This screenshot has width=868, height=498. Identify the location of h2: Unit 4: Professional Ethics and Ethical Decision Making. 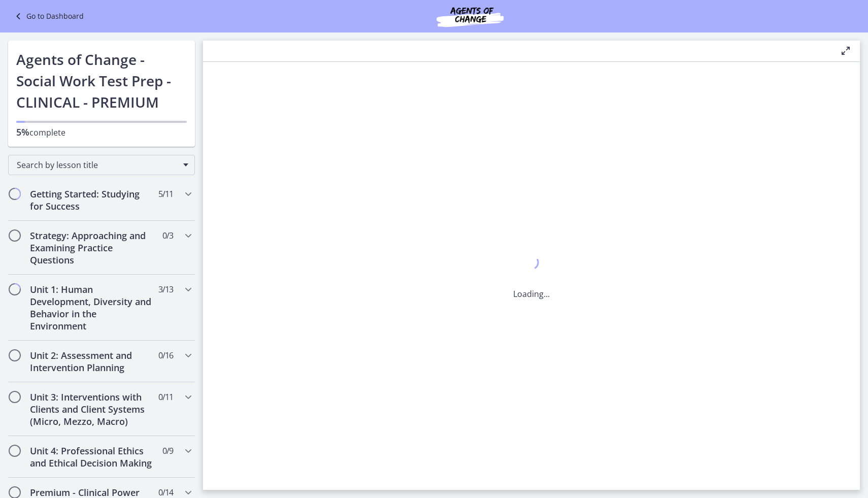
(92, 457).